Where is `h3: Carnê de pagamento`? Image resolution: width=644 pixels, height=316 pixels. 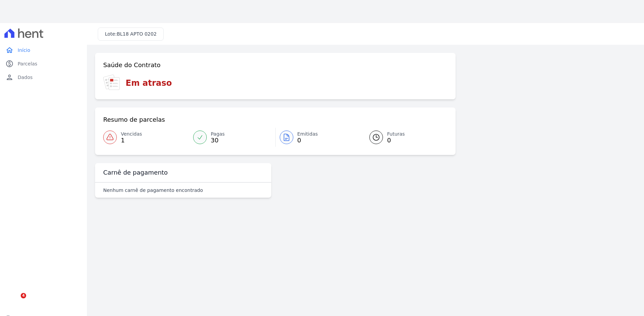
h3: Carnê de pagamento is located at coordinates (135, 173).